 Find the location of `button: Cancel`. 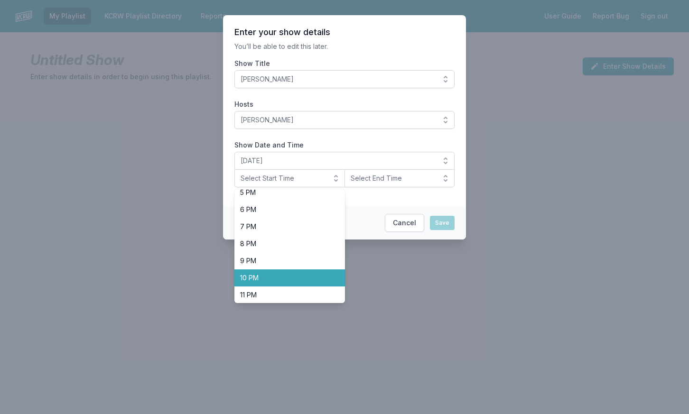

button: Cancel is located at coordinates (404, 223).